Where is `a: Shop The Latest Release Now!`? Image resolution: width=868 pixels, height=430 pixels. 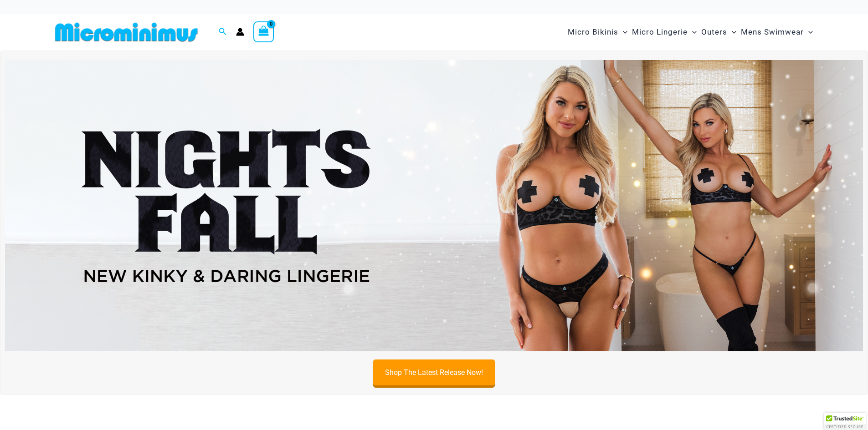
a: Shop The Latest Release Now! is located at coordinates (434, 372).